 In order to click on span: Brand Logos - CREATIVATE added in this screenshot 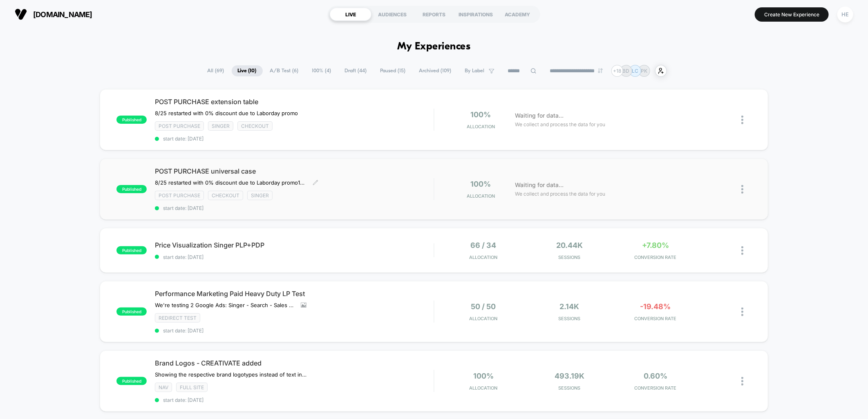, I will do `click(295, 363)`.